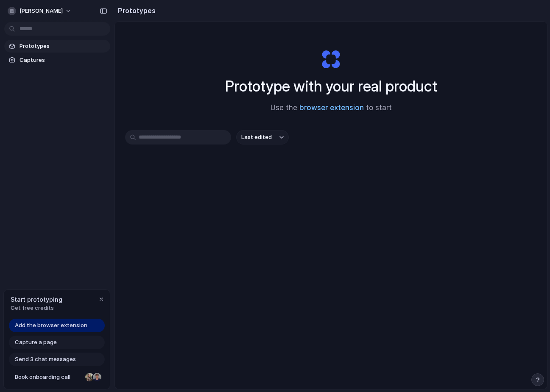  Describe the element at coordinates (57, 60) in the screenshot. I see `a: Captures` at that location.